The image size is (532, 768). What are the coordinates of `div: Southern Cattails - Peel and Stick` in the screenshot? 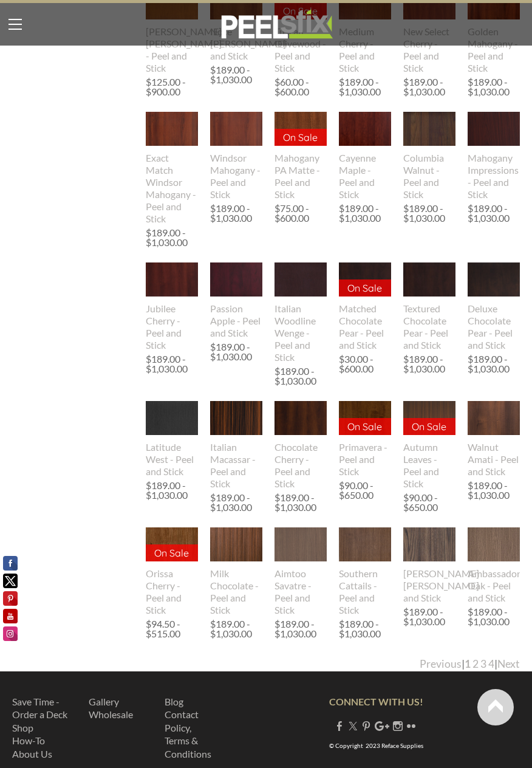 It's located at (365, 592).